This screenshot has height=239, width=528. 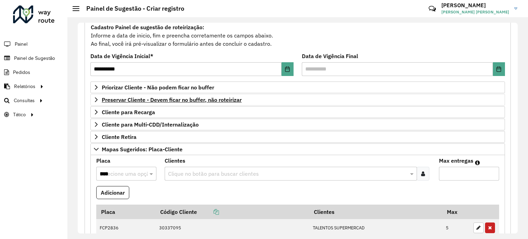 What do you see at coordinates (148, 27) in the screenshot?
I see `strong: Cadastro Painel de sugestão de roteirização:` at bounding box center [148, 27].